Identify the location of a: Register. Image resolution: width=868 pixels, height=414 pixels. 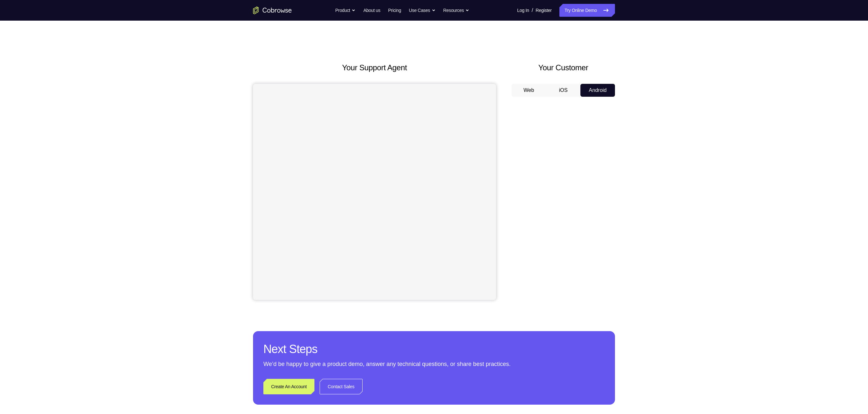
(543, 11).